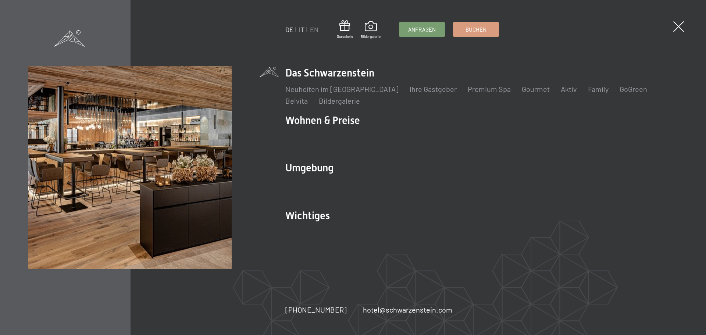  What do you see at coordinates (489, 89) in the screenshot?
I see `a: Premium Spa` at bounding box center [489, 89].